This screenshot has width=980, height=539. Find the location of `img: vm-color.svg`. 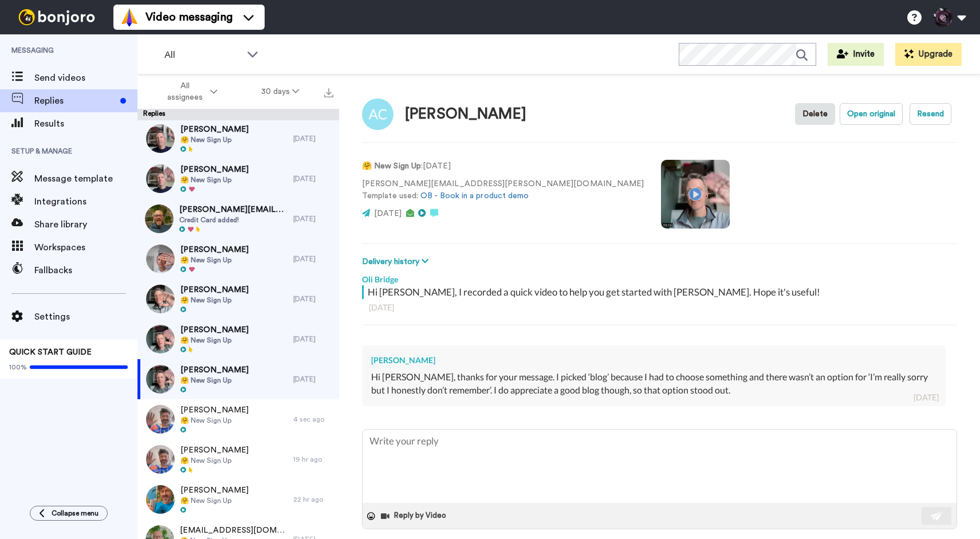

img: vm-color.svg is located at coordinates (129, 17).